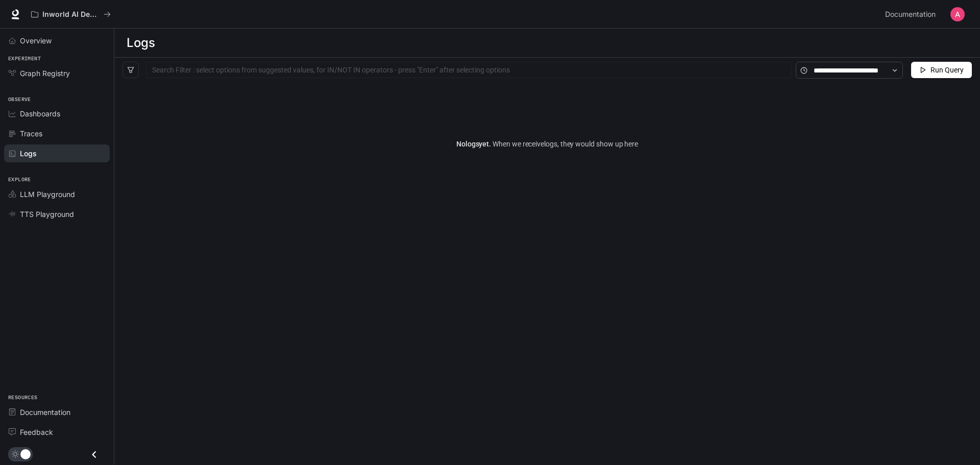 The width and height of the screenshot is (980, 465). Describe the element at coordinates (48, 194) in the screenshot. I see `span: LLM Playground` at that location.